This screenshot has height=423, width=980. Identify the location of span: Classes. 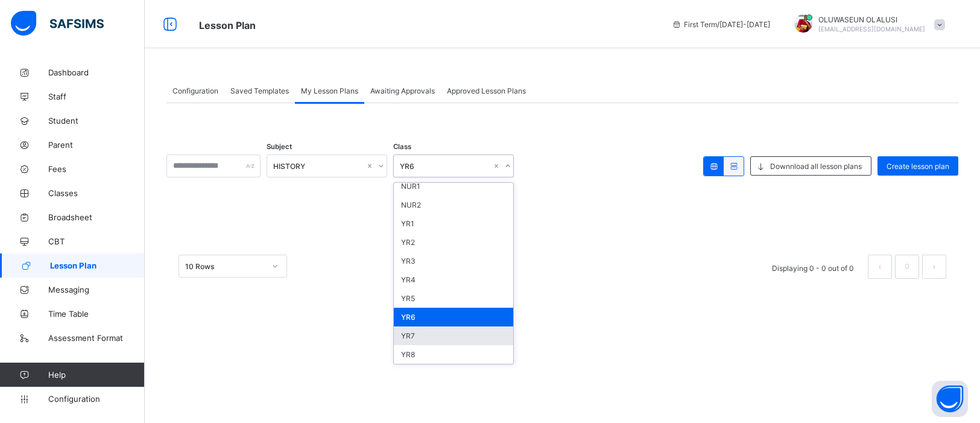
(97, 193).